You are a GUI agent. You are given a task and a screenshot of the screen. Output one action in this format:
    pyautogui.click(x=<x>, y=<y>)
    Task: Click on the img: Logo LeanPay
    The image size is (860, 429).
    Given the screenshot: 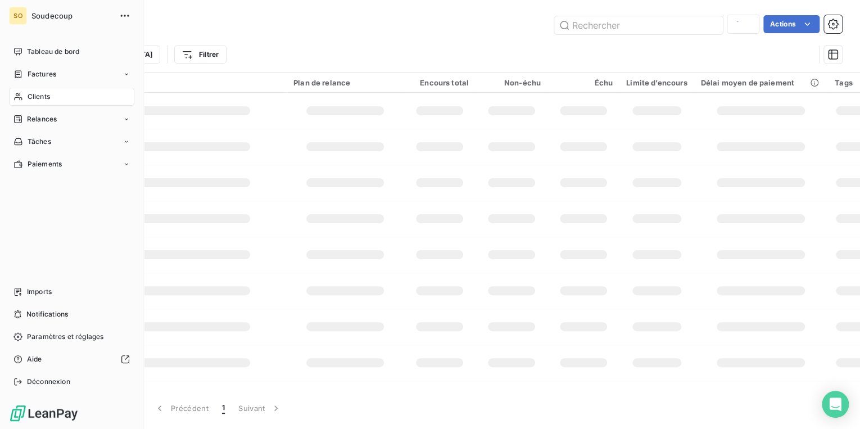 What is the action you would take?
    pyautogui.click(x=44, y=413)
    